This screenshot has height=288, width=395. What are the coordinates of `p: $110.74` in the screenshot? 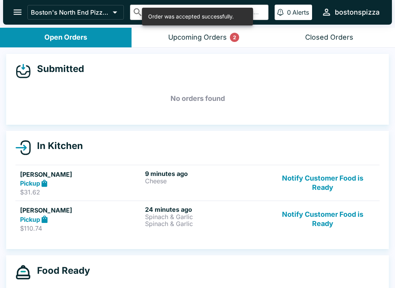 It's located at (81, 229).